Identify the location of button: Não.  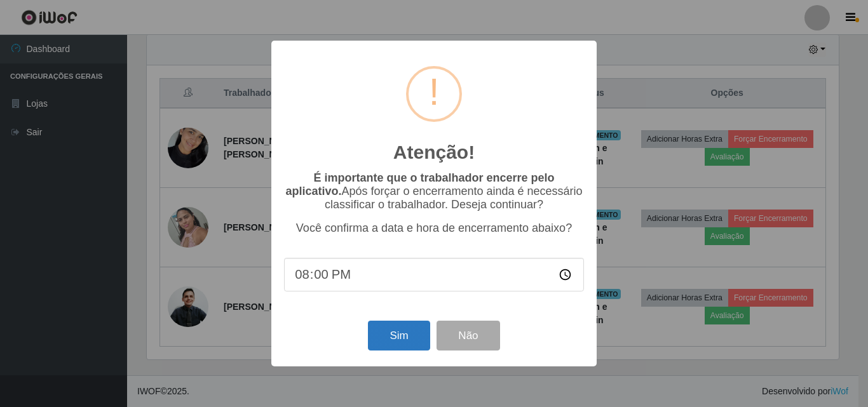
(467, 335).